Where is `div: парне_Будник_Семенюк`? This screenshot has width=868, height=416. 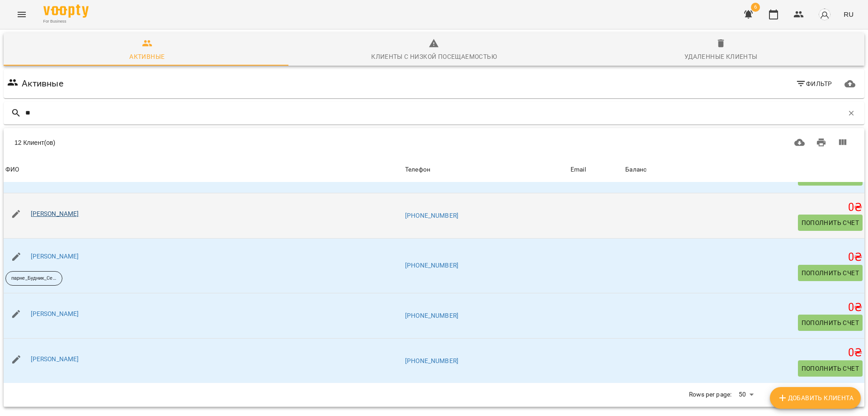 div: парне_Будник_Семенюк is located at coordinates (34, 278).